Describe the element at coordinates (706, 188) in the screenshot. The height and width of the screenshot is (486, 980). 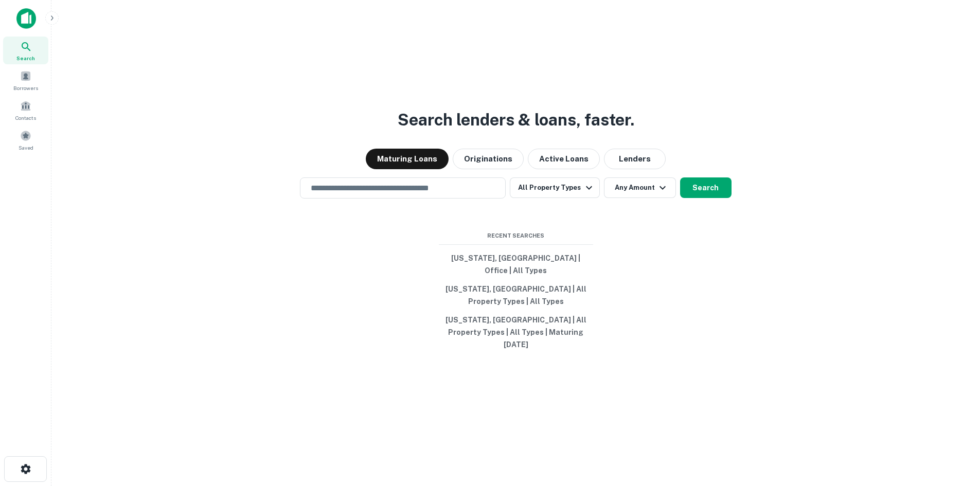
I see `button: Search` at that location.